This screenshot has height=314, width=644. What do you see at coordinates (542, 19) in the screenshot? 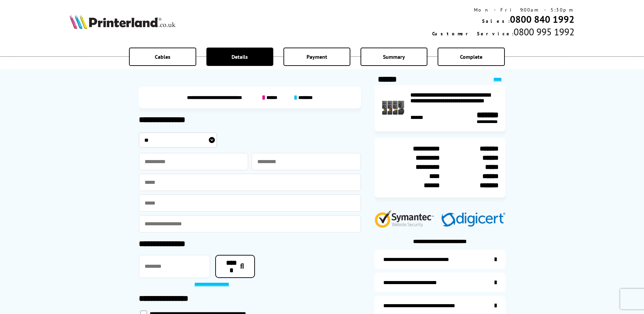
I see `b: 0800 840 1992` at bounding box center [542, 19].